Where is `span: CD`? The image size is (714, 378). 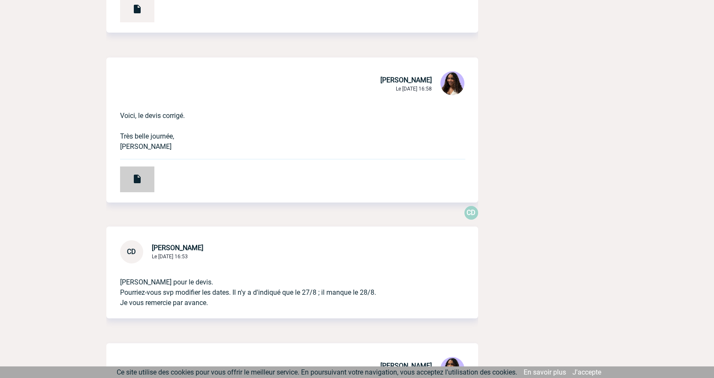 span: CD is located at coordinates (131, 251).